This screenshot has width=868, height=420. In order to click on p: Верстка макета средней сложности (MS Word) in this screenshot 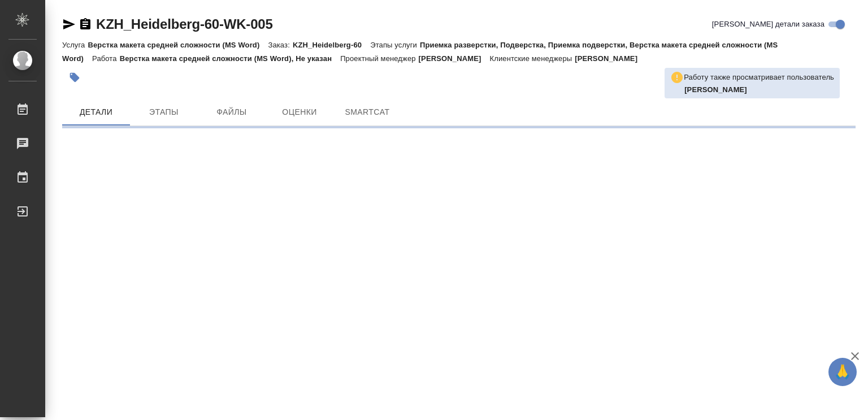, I will do `click(177, 45)`.